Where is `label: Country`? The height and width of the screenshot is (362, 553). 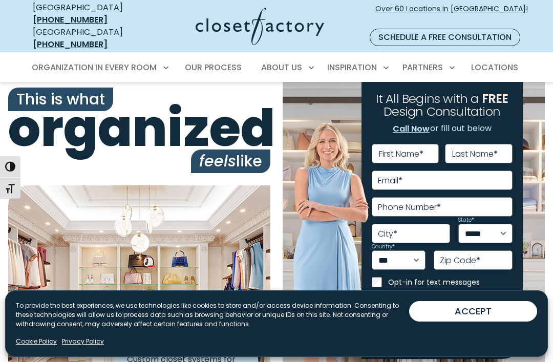 label: Country is located at coordinates (383, 247).